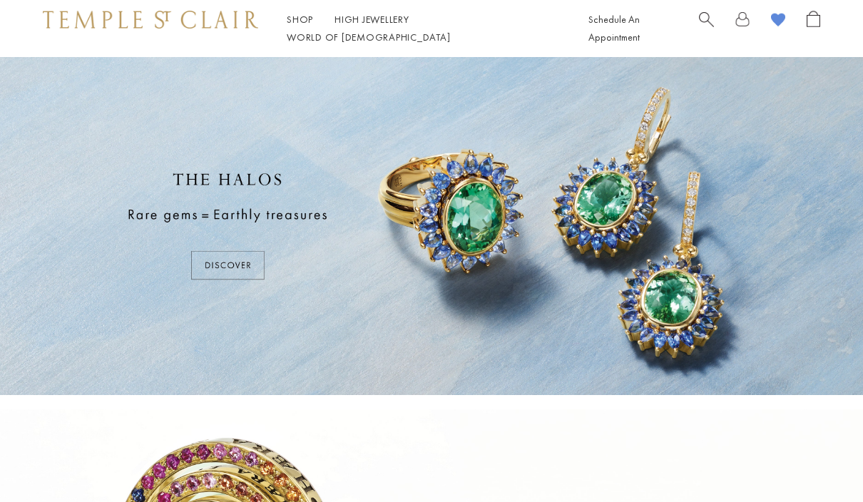 The image size is (863, 502). I want to click on a: Search, so click(706, 29).